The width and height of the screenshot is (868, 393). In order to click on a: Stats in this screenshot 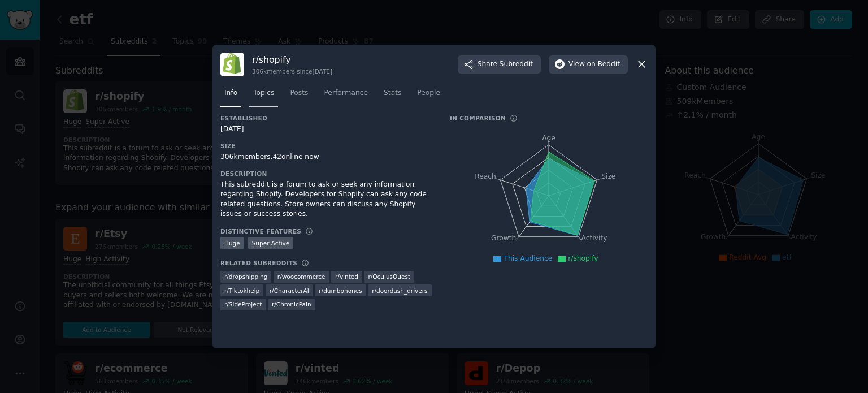, I will do `click(392, 95)`.